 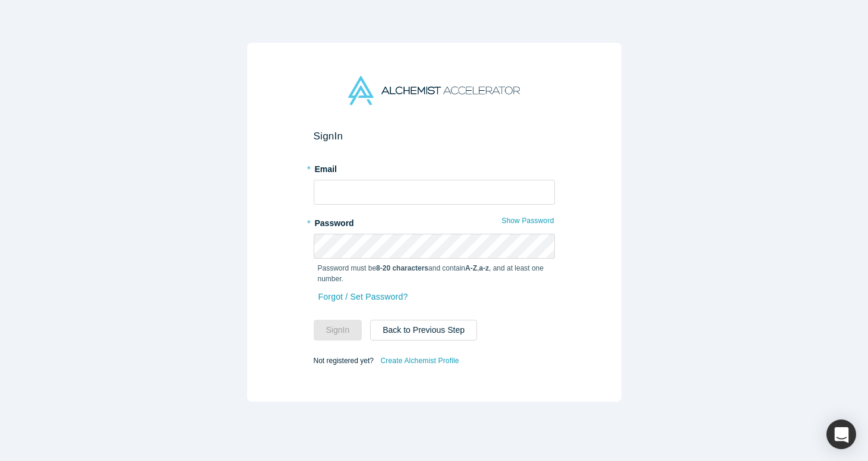 What do you see at coordinates (363, 297) in the screenshot?
I see `a: Forgot / Set Password?` at bounding box center [363, 297].